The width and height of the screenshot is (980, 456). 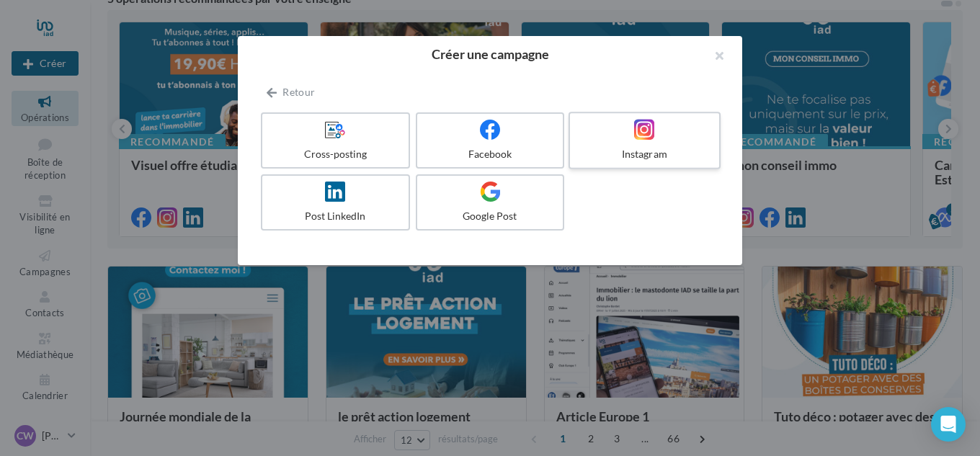 What do you see at coordinates (948, 424) in the screenshot?
I see `div: Open Intercom Messenger` at bounding box center [948, 424].